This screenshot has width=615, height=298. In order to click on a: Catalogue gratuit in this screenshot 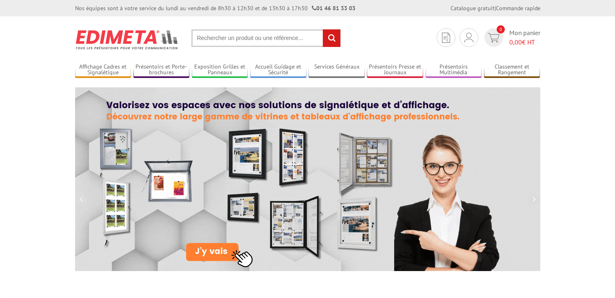, I will do `click(473, 8)`.